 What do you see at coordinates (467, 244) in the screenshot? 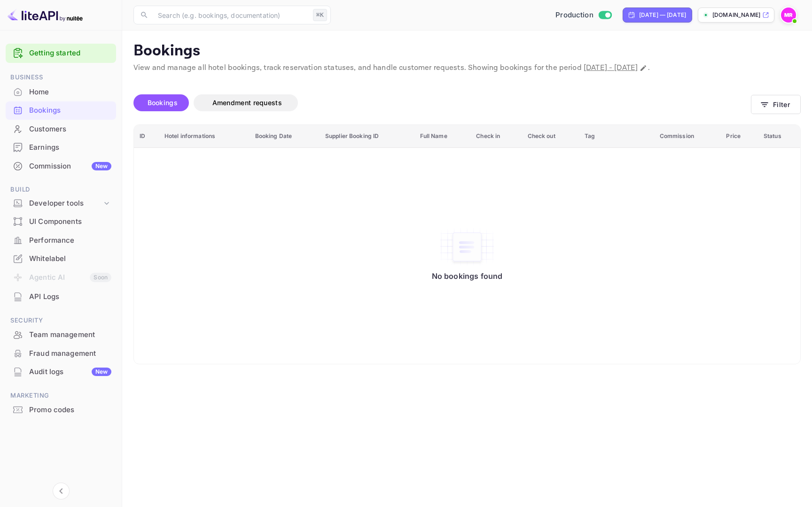
I see `table: booking table` at bounding box center [467, 244].